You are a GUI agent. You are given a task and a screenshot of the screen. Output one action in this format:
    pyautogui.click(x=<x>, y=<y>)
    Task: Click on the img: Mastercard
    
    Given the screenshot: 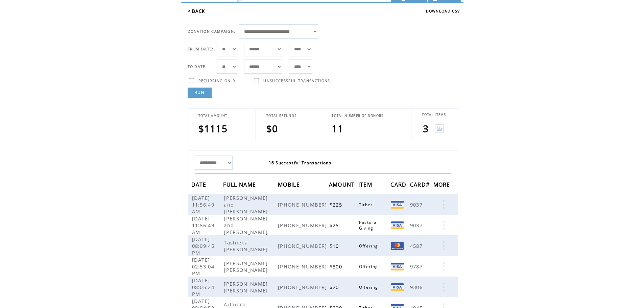 What is the action you would take?
    pyautogui.click(x=397, y=246)
    